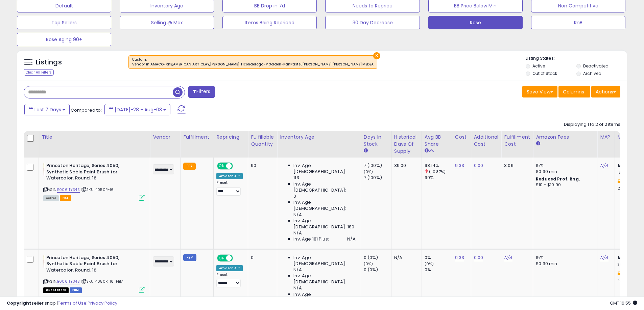 This screenshot has width=644, height=310. What do you see at coordinates (575, 91) in the screenshot?
I see `button: Columns` at bounding box center [575, 91].